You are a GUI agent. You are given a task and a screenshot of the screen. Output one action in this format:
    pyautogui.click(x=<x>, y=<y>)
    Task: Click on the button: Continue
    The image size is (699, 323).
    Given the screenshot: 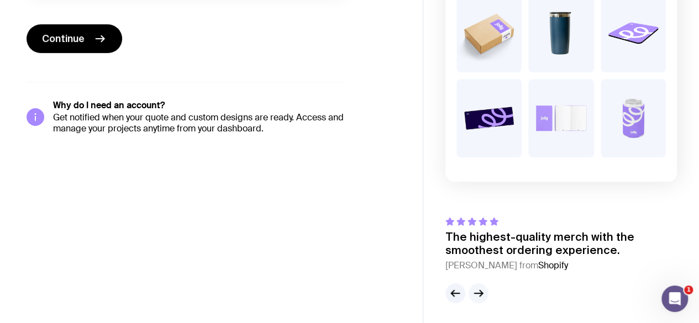 What is the action you would take?
    pyautogui.click(x=74, y=39)
    